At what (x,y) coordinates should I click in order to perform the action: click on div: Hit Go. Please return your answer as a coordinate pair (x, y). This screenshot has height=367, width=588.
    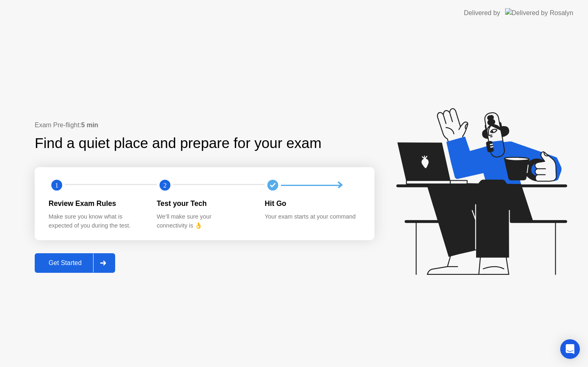
    Looking at the image, I should click on (312, 204).